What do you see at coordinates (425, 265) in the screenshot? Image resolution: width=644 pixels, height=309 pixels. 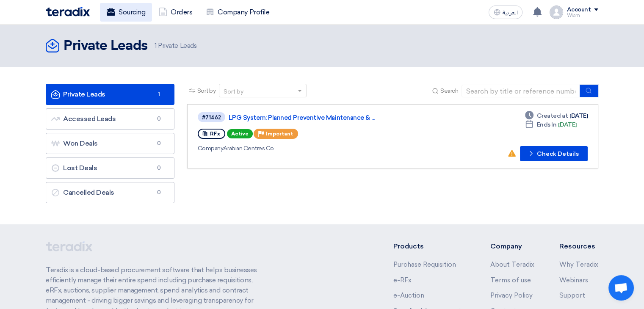 I see `a: Purchase Requisition` at bounding box center [425, 265].